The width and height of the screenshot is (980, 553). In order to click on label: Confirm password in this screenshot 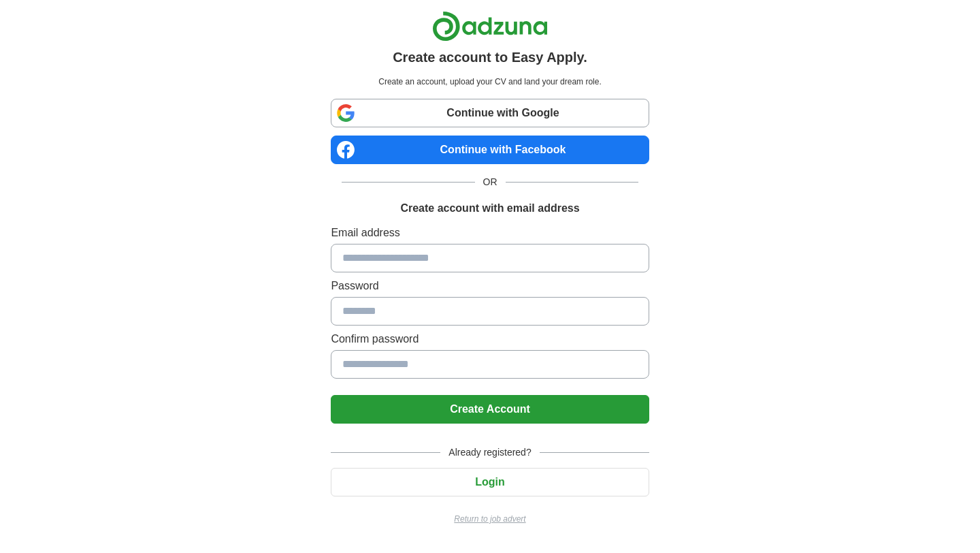, I will do `click(490, 339)`.